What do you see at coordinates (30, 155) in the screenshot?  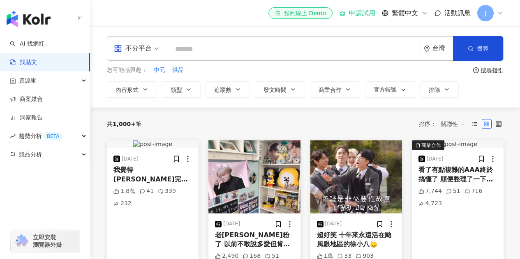 I see `span: 競品分析` at bounding box center [30, 155].